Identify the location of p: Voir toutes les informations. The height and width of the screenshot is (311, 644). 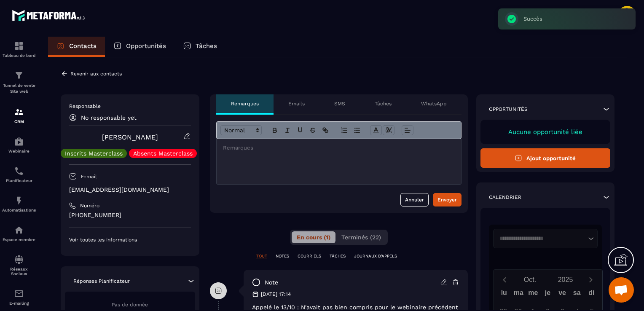
(130, 240).